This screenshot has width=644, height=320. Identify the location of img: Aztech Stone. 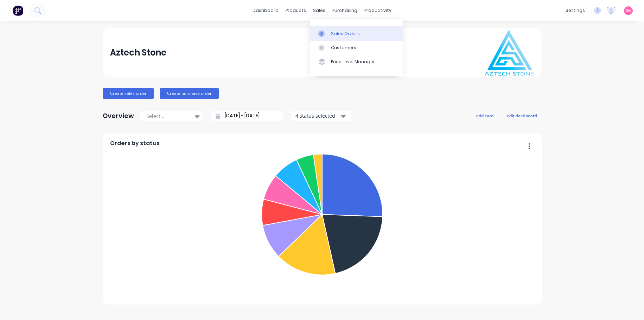
(509, 53).